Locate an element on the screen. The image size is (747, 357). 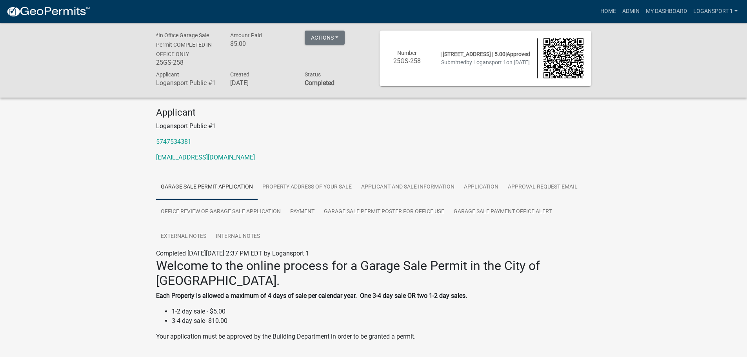
a: Logansport 1 is located at coordinates (715, 11).